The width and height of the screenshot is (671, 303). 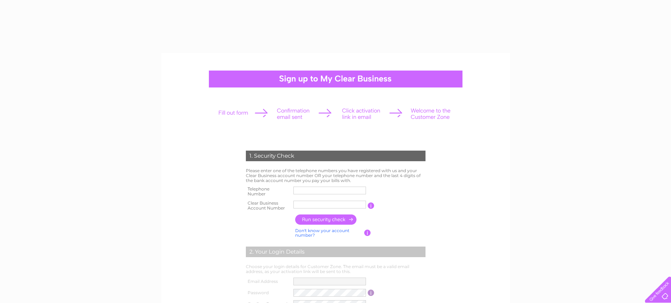 I want to click on th: Clear Business Account Number, so click(x=268, y=205).